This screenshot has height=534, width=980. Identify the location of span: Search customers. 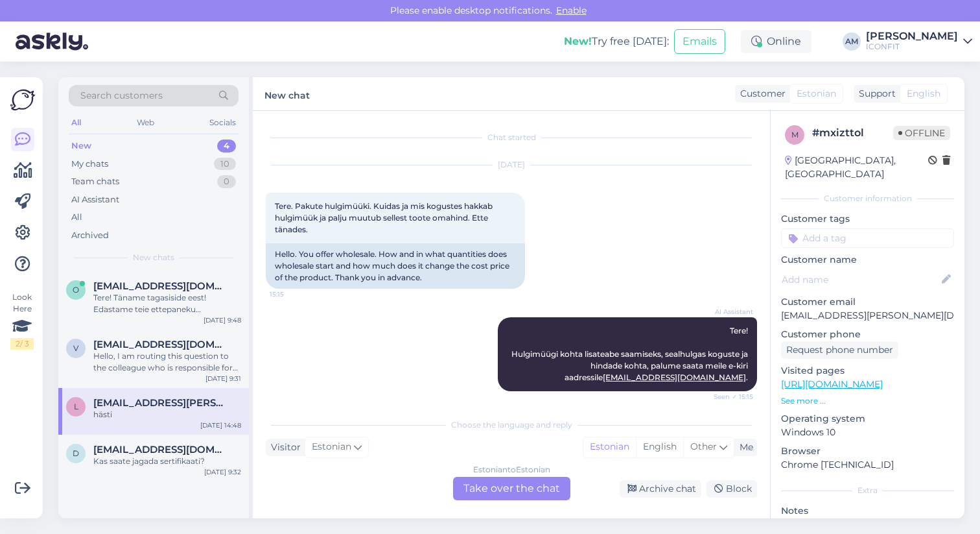
(121, 95).